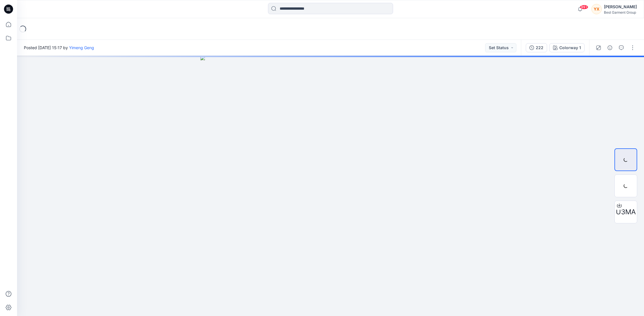  Describe the element at coordinates (81, 48) in the screenshot. I see `a: Yimeng Geng` at that location.